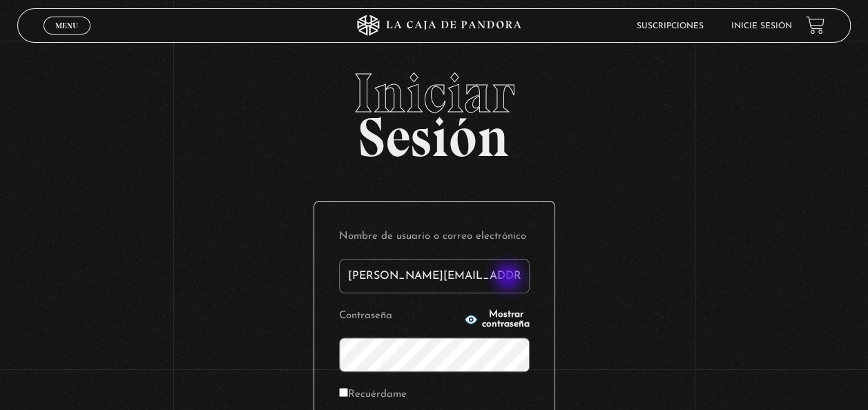 The width and height of the screenshot is (868, 410). What do you see at coordinates (433, 110) in the screenshot?
I see `h2: Sesión` at bounding box center [433, 110].